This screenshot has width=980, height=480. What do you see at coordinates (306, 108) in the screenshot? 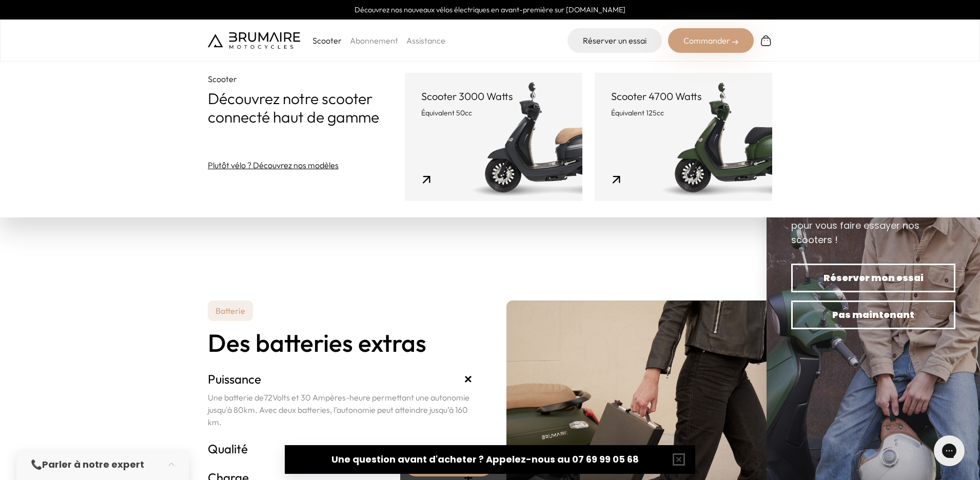
I see `p: Découvrez notre scooter connecté haut de gamme` at bounding box center [306, 108].